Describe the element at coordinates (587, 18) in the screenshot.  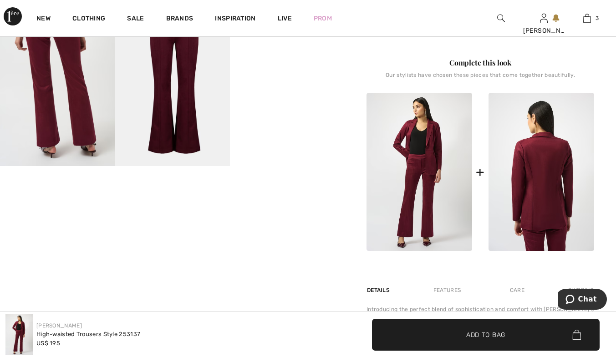
I see `img: My Bag` at that location.